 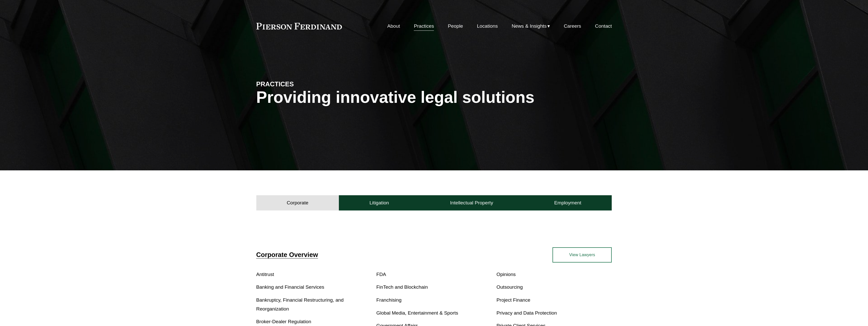 What do you see at coordinates (509, 287) in the screenshot?
I see `a: Outsourcing` at bounding box center [509, 287].